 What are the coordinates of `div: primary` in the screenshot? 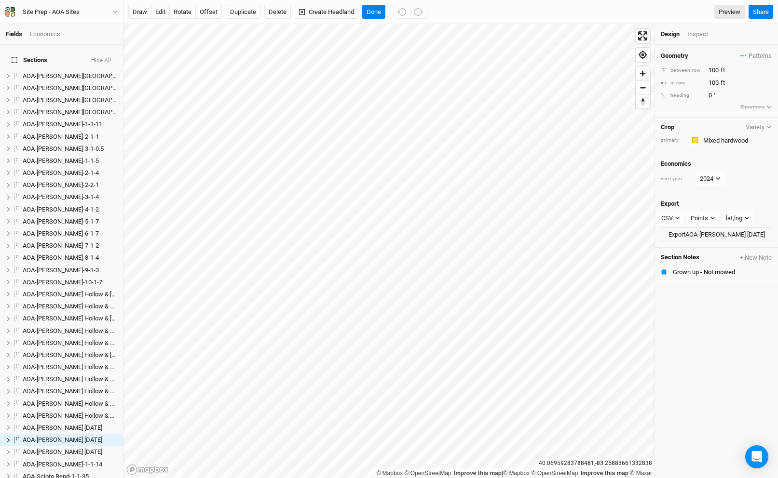 It's located at (673, 140).